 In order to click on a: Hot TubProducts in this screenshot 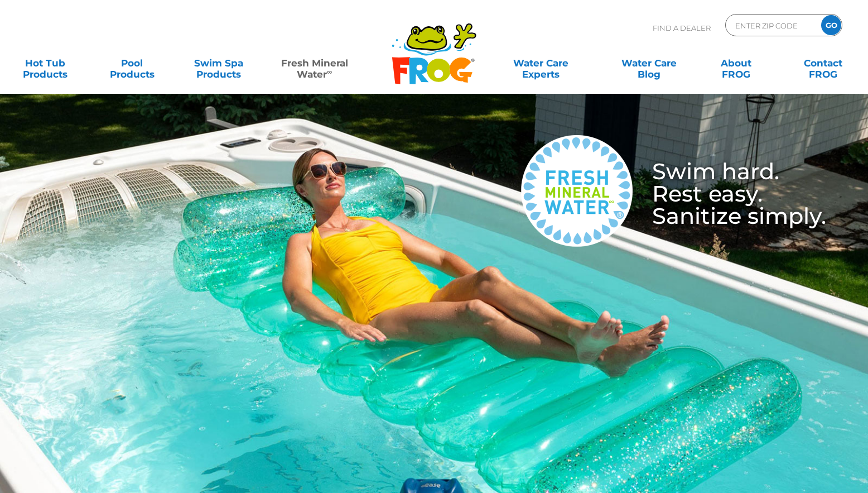, I will do `click(44, 63)`.